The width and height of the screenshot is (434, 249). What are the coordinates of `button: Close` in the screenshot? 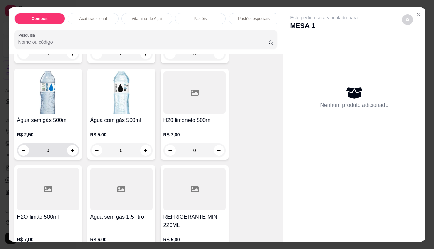 It's located at (418, 14).